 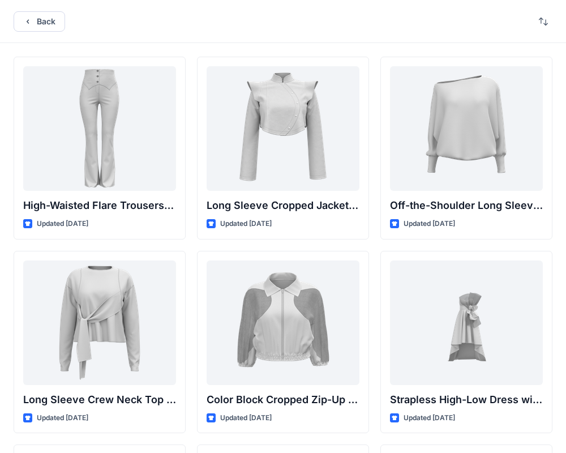 I want to click on p: Off-the-Shoulder Long Sleeve Top, so click(x=466, y=205).